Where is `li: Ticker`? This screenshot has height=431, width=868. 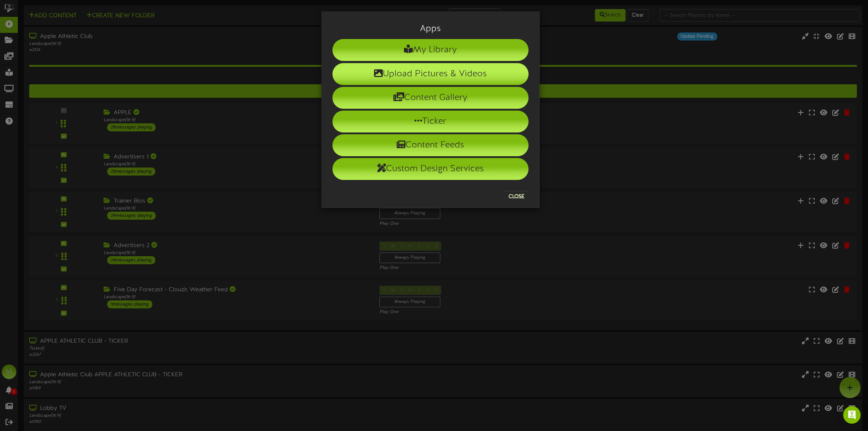
li: Ticker is located at coordinates (431, 122).